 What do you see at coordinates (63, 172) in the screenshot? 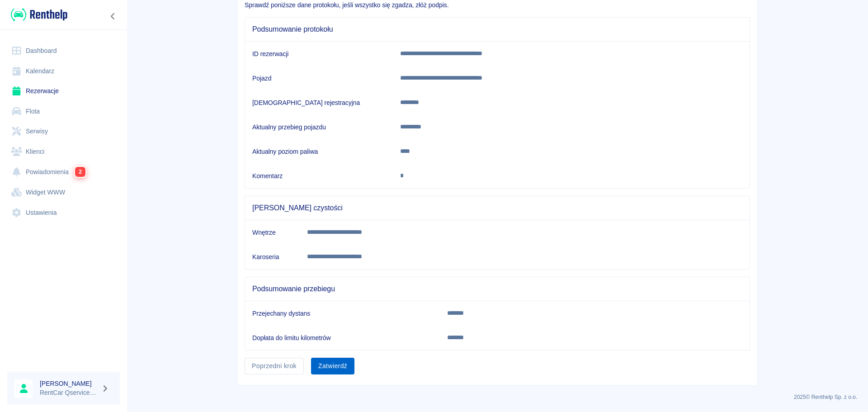
I see `a: Powiadomienia2` at bounding box center [63, 172].